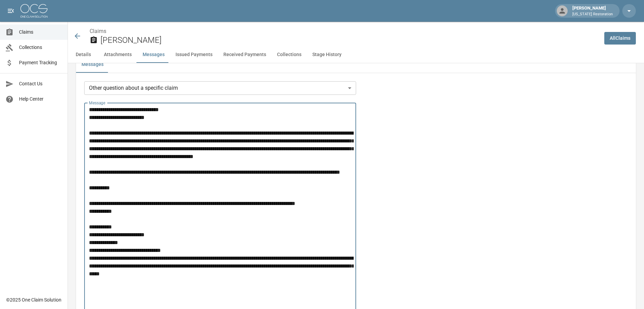 The image size is (644, 309). What do you see at coordinates (289, 54) in the screenshot?
I see `button: Collections` at bounding box center [289, 54].